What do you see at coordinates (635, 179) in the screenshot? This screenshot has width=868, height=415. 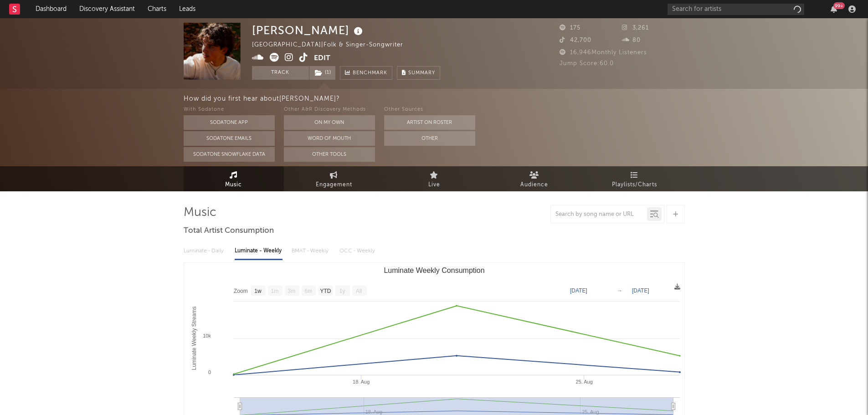 I see `a: Playlists/Charts` at bounding box center [635, 179].